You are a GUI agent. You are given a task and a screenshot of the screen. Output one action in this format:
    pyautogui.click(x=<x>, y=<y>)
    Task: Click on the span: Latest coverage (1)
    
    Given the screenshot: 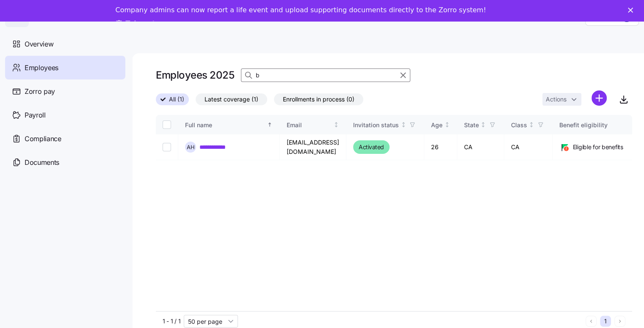 What is the action you would take?
    pyautogui.click(x=231, y=100)
    